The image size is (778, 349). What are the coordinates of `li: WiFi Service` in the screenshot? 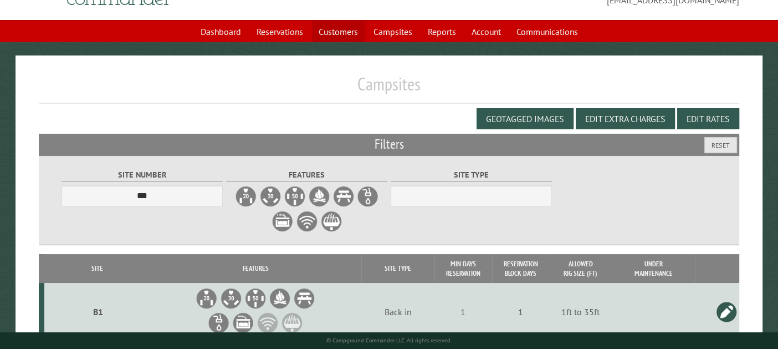 It's located at (268, 323).